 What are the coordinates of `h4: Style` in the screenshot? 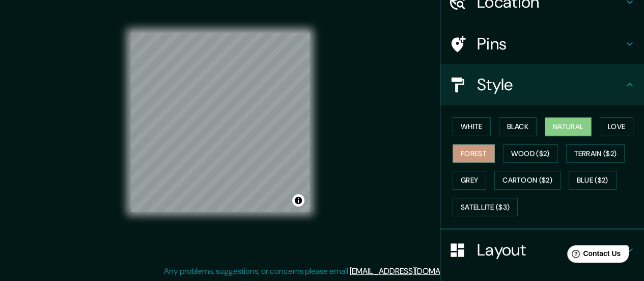 It's located at (551, 84).